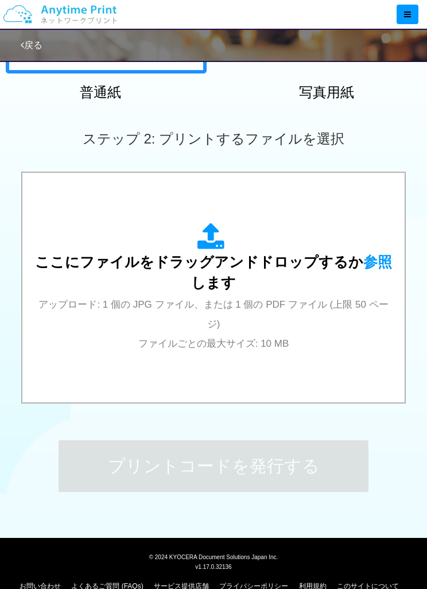 This screenshot has height=589, width=427. What do you see at coordinates (214, 272) in the screenshot?
I see `span: ここにファイルをドラッグアンドドロップするか します` at bounding box center [214, 272].